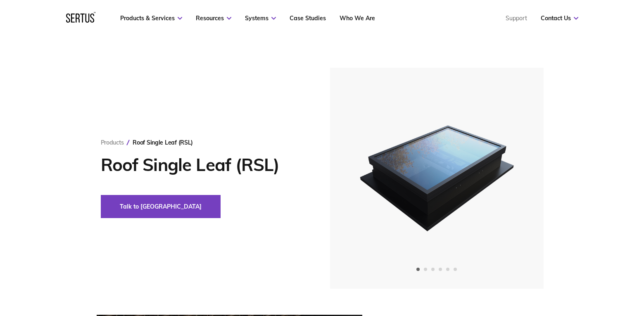  I want to click on a: Products & Services, so click(151, 18).